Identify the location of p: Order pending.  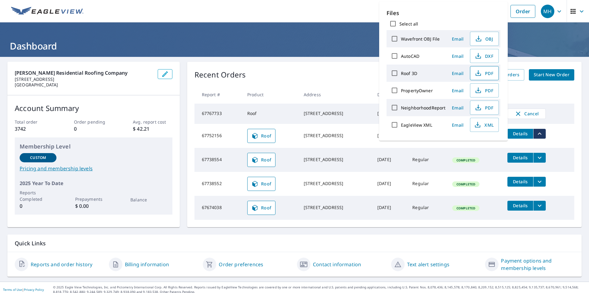
(94, 122).